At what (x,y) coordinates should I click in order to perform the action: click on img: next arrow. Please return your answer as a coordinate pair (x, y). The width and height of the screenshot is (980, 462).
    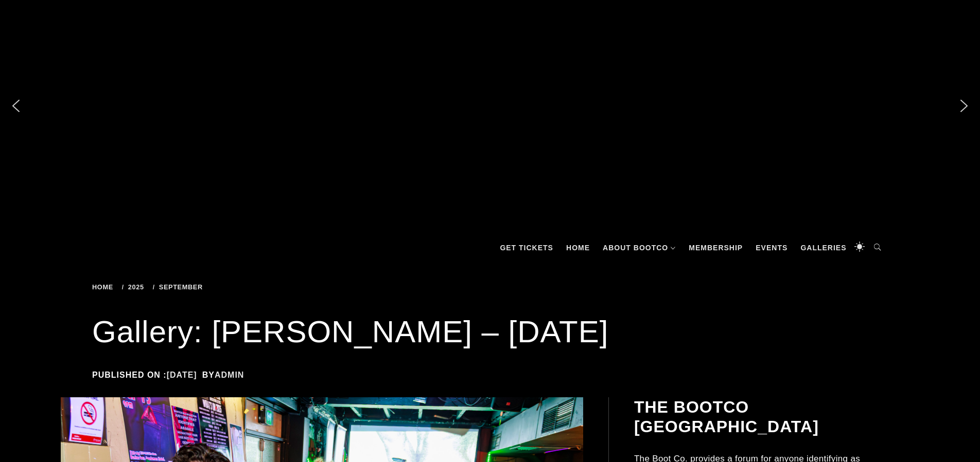
    Looking at the image, I should click on (964, 106).